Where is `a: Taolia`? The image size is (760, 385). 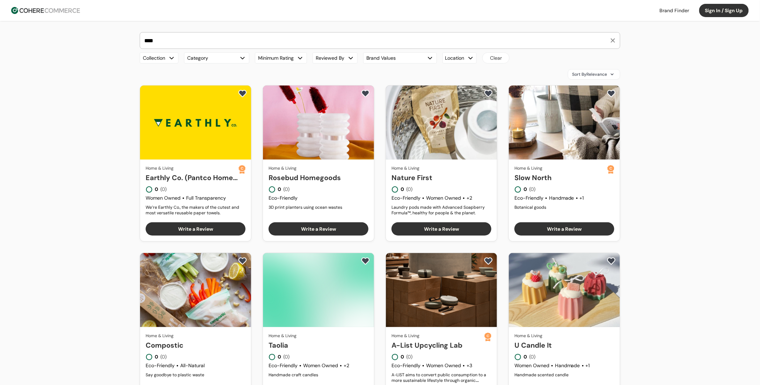
a: Taolia is located at coordinates (318, 345).